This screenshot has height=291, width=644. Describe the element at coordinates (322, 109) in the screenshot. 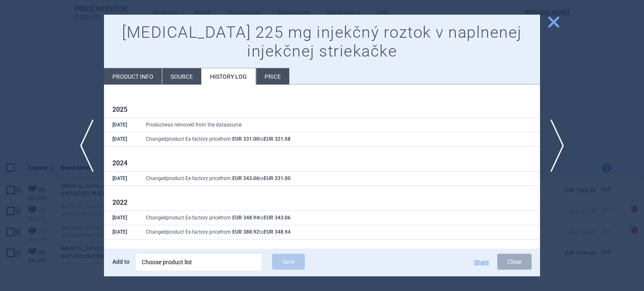

I see `h1: 2025` at that location.